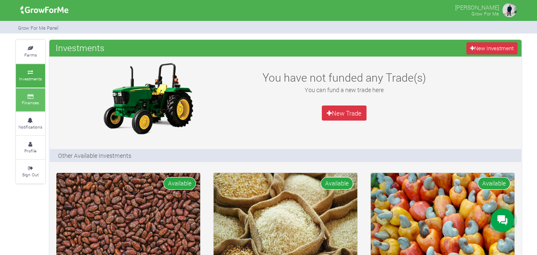  What do you see at coordinates (31, 55) in the screenshot?
I see `small: Farms` at bounding box center [31, 55].